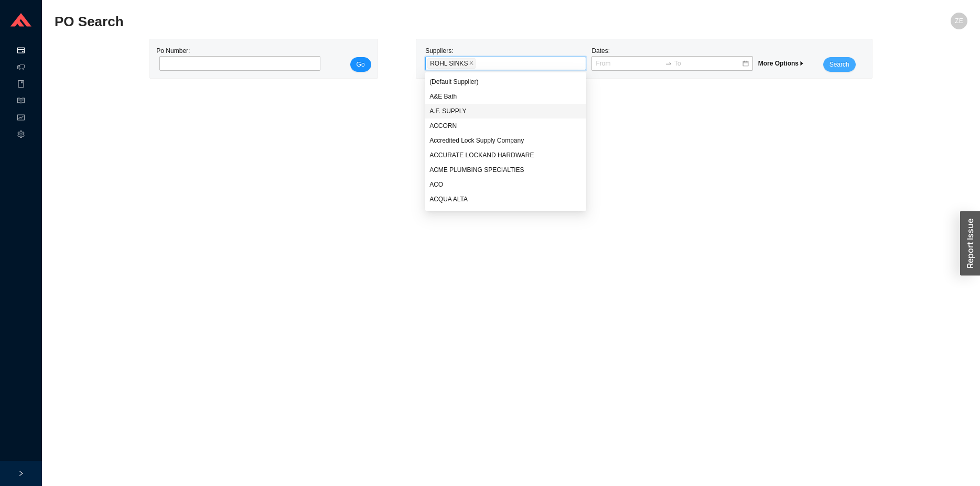 Image resolution: width=980 pixels, height=486 pixels. I want to click on div: ACO, so click(505, 184).